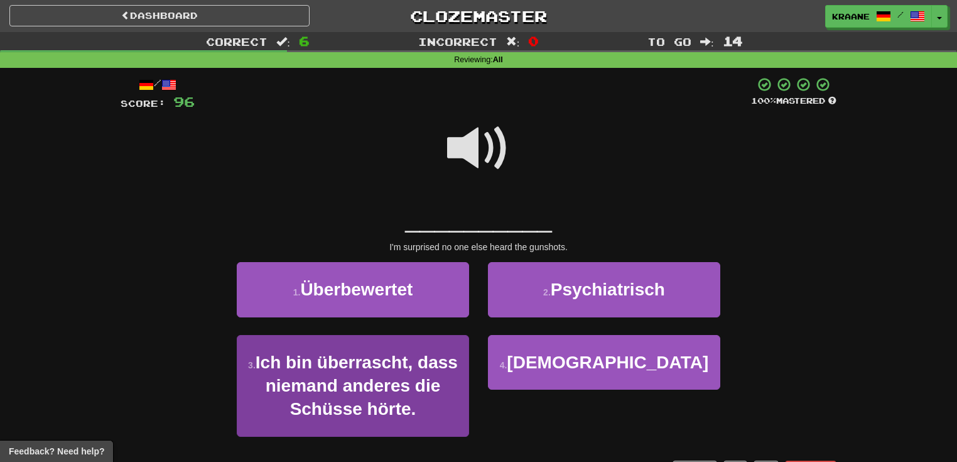 The height and width of the screenshot is (462, 957). What do you see at coordinates (608, 289) in the screenshot?
I see `span: Psychiatrisch` at bounding box center [608, 289].